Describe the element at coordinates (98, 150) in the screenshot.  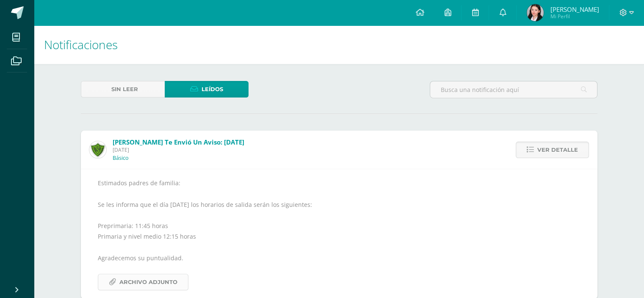
I see `img: c7e4502288b633c389763cda5c4117dc.png` at that location.